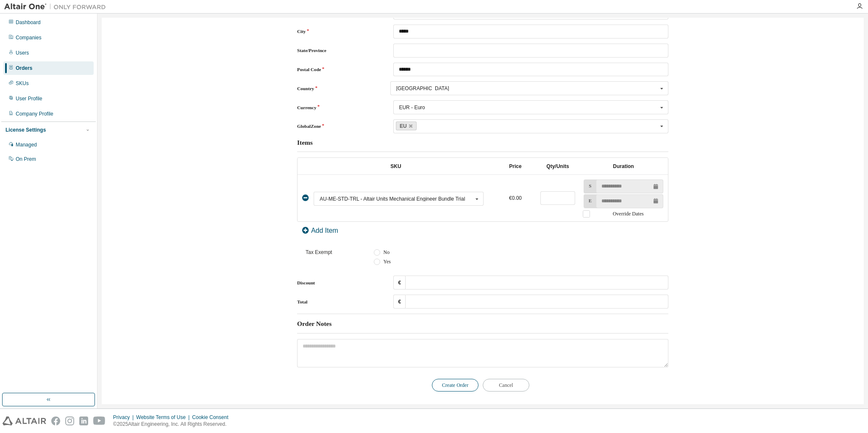 This screenshot has height=433, width=868. Describe the element at coordinates (506, 385) in the screenshot. I see `button: Cancel` at that location.